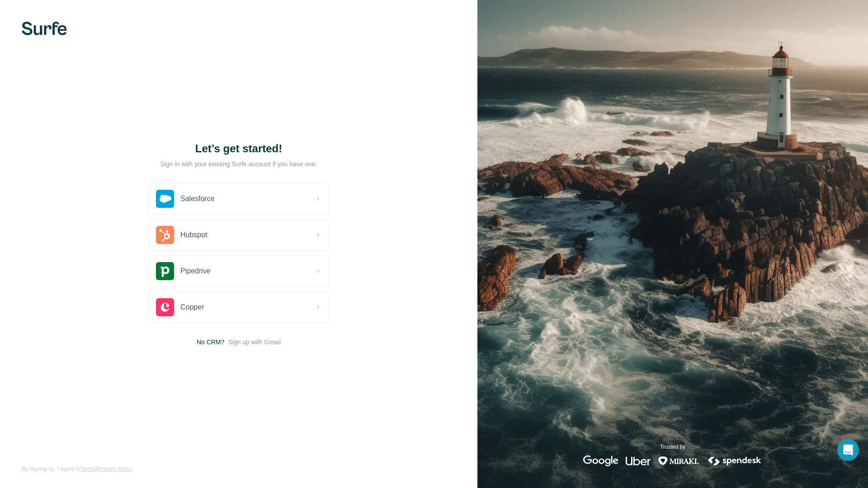 The image size is (868, 488). What do you see at coordinates (195, 271) in the screenshot?
I see `span: Pipedrive` at bounding box center [195, 271].